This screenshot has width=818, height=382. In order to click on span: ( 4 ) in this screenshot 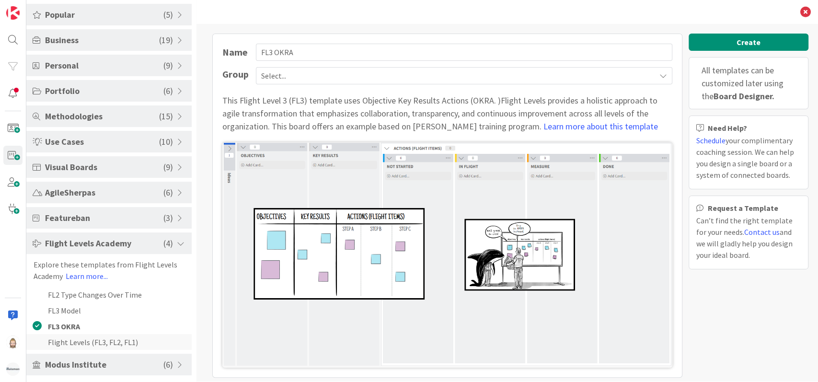, I will do `click(168, 243)`.